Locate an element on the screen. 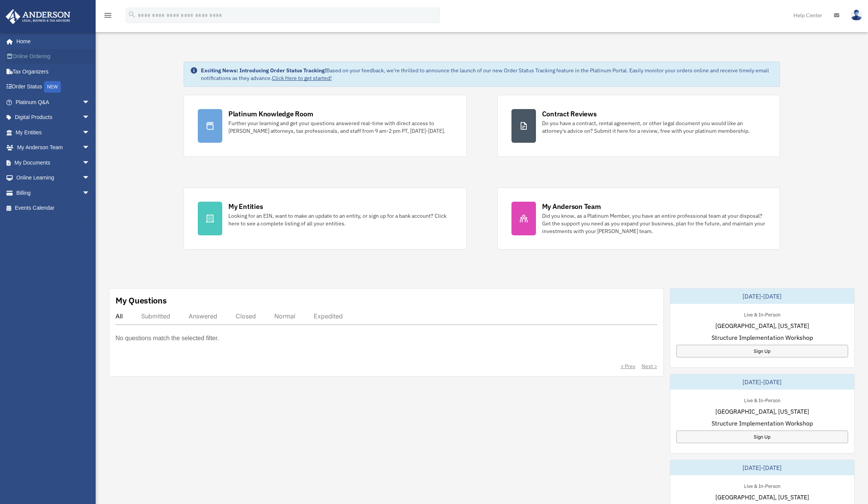  p: No questions match the selected filter. is located at coordinates (167, 339).